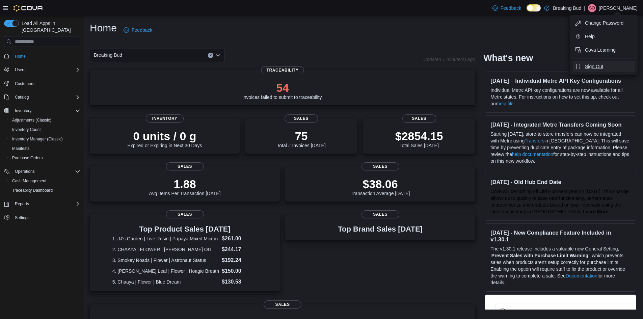  What do you see at coordinates (239, 239) in the screenshot?
I see `dd: $261.00` at bounding box center [239, 239].